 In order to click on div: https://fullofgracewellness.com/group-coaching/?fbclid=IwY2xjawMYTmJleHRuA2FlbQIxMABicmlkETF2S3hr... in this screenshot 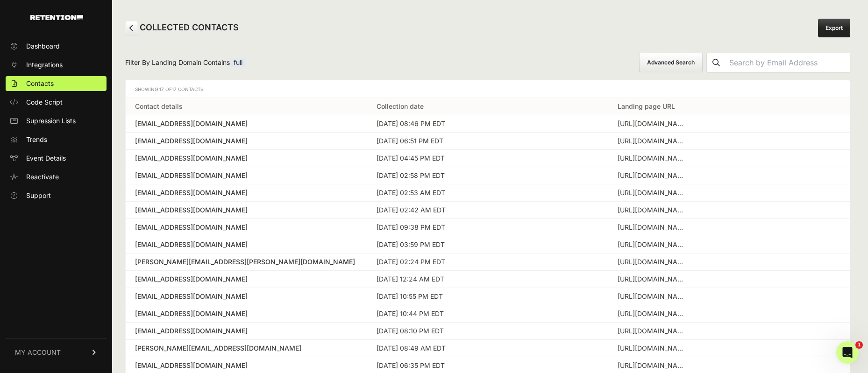, I will do `click(653, 244)`.